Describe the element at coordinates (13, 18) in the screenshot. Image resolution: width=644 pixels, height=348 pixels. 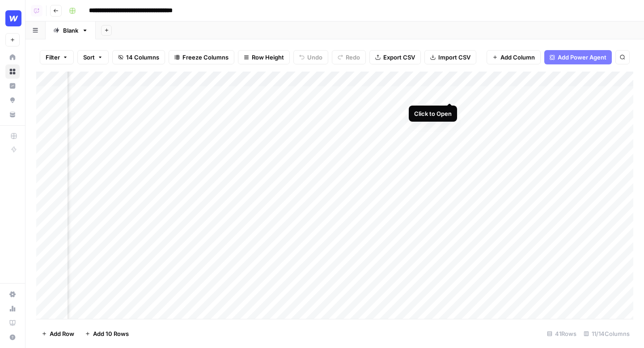
I see `button: Workspace: Webflow` at that location.